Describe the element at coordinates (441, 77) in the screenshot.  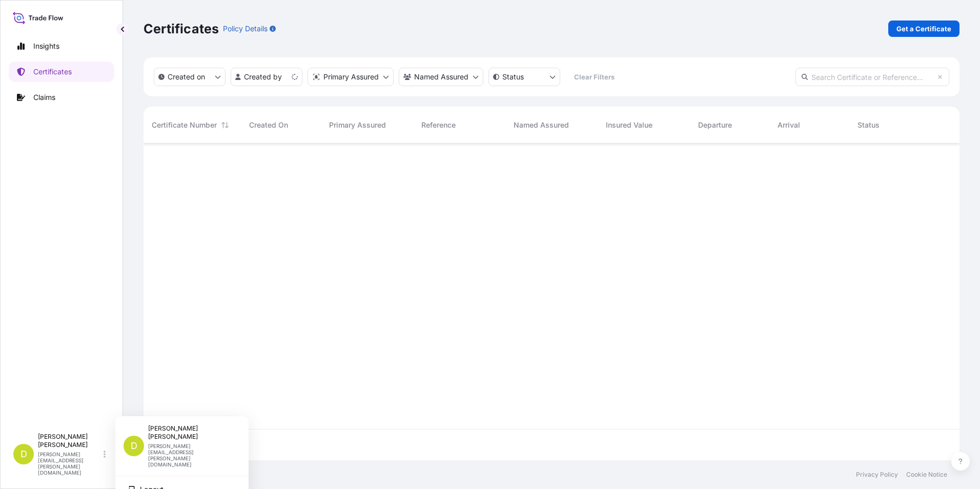
I see `p: Named Assured` at that location.